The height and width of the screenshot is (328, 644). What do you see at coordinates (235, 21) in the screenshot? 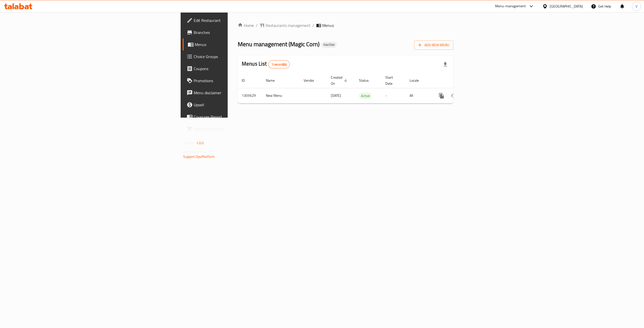
I see `a: Edit Restaurant` at bounding box center [235, 21].